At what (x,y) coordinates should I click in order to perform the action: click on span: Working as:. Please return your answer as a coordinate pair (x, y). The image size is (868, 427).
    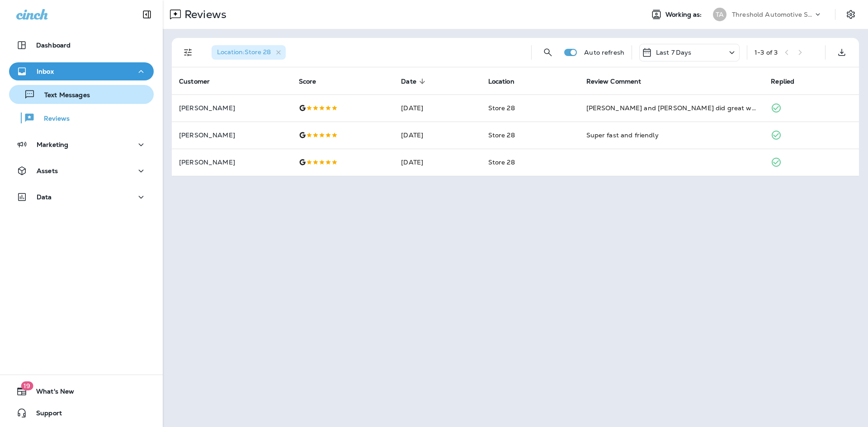
    Looking at the image, I should click on (684, 15).